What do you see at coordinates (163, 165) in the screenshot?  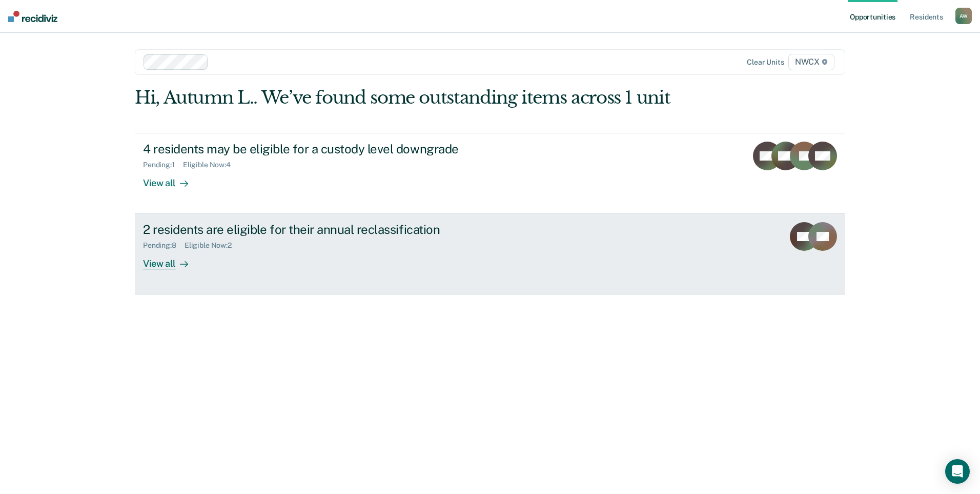 I see `div: Pending : 1` at bounding box center [163, 165].